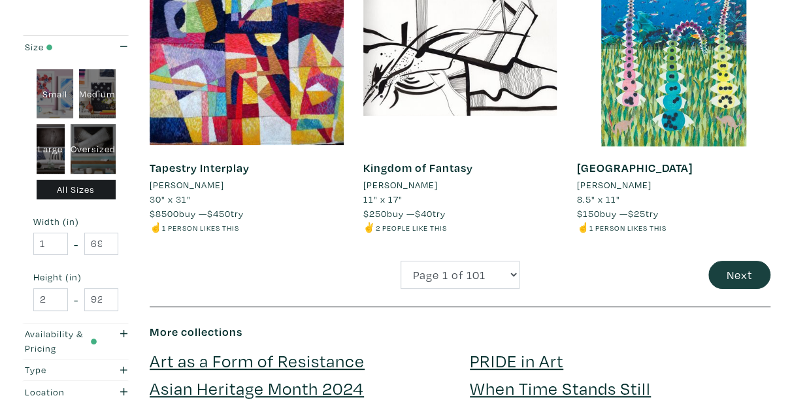 This screenshot has height=400, width=792. What do you see at coordinates (411, 228) in the screenshot?
I see `small: 2 people like this` at bounding box center [411, 228].